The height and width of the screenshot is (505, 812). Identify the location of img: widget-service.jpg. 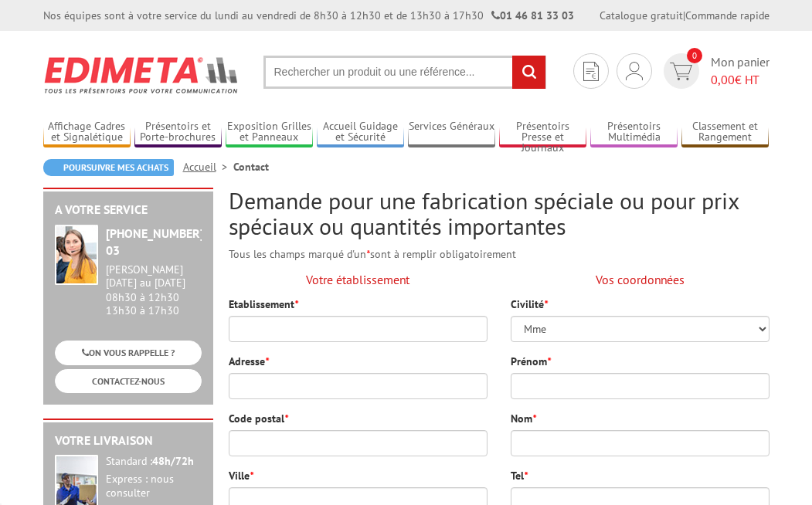
(77, 255).